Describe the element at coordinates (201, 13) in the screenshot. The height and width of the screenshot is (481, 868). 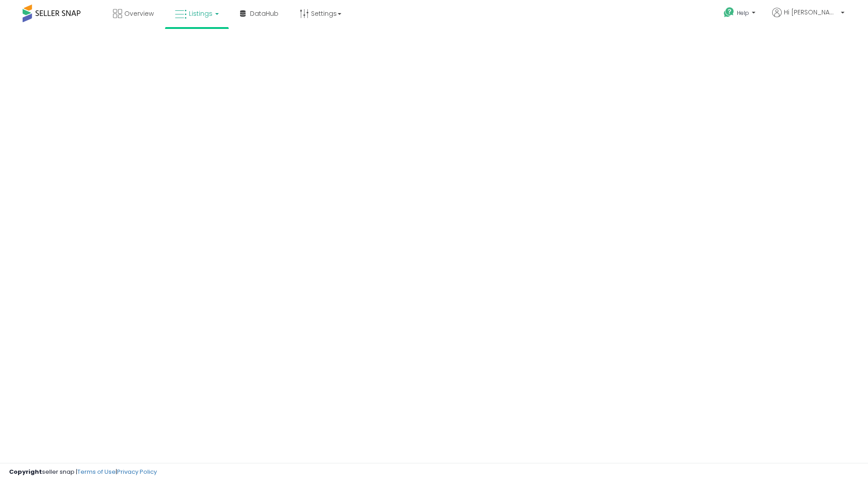
I see `span: Listings` at that location.